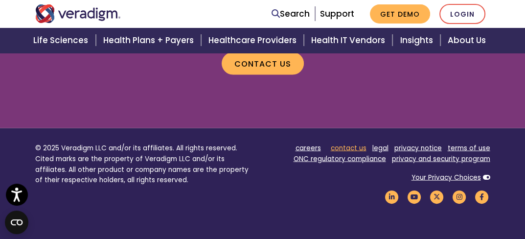 This screenshot has height=239, width=525. What do you see at coordinates (441, 159) in the screenshot?
I see `a: privacy and security program` at bounding box center [441, 159].